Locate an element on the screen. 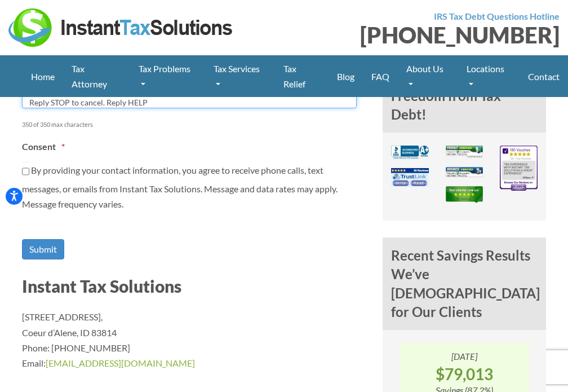 This screenshot has height=392, width=568. a: Contact is located at coordinates (544, 76).